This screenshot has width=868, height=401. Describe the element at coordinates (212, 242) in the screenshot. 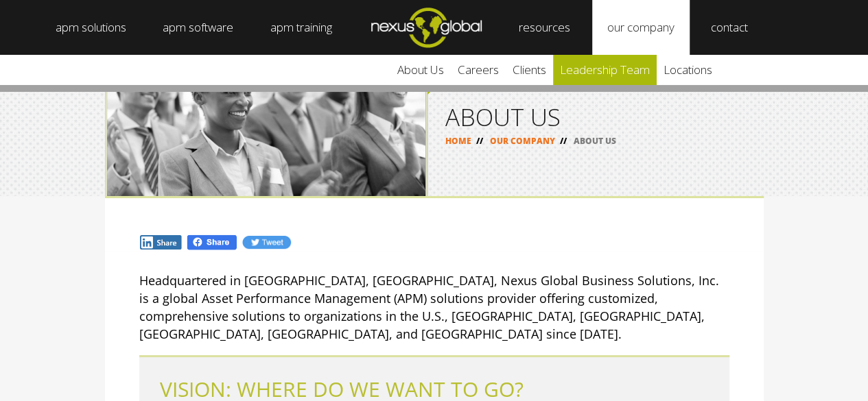

I see `img: Fb.png` at that location.